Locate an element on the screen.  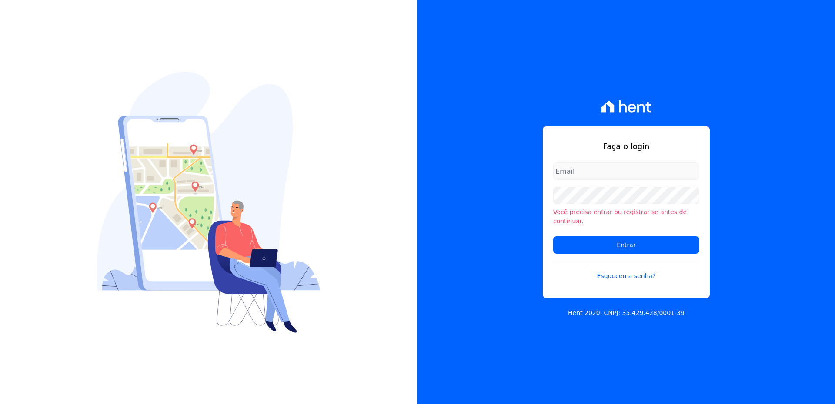
h1: Faça o login is located at coordinates (626, 146).